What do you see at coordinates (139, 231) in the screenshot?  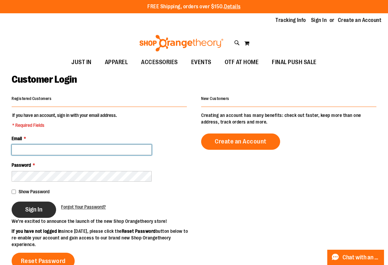 I see `strong: Reset Password` at bounding box center [139, 231].